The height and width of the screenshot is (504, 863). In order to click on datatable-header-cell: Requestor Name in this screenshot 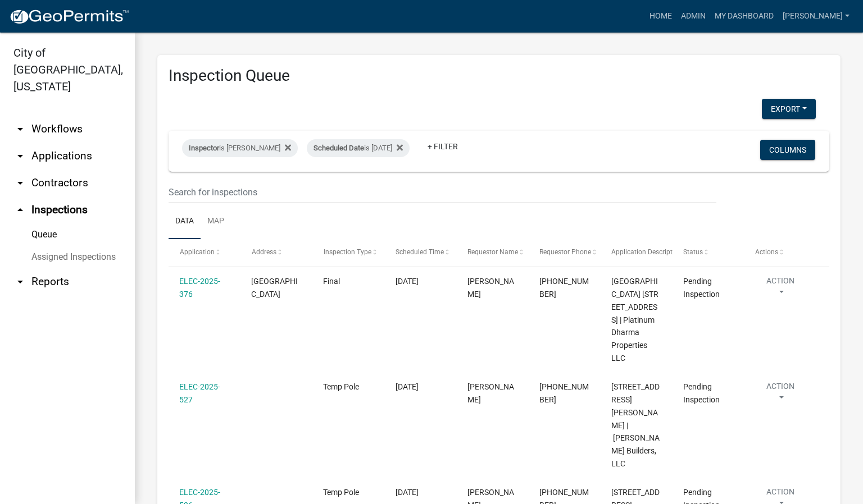, I will do `click(492, 253)`.